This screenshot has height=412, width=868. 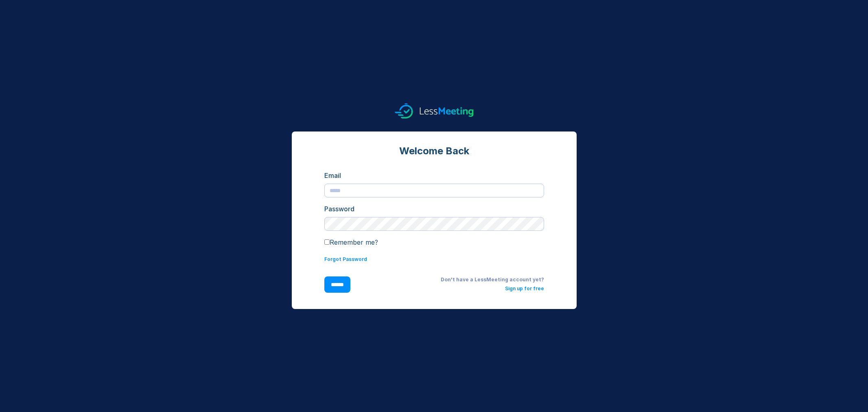 I want to click on div: Don't have a LessMeeting account yet?, so click(x=454, y=279).